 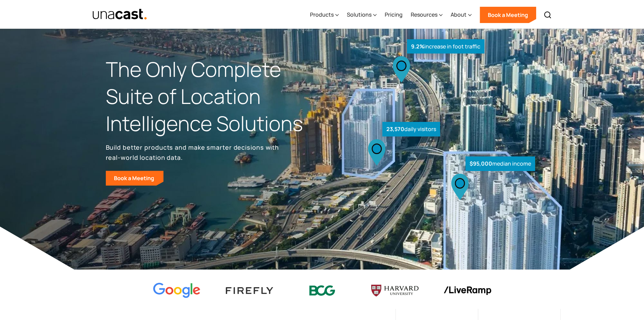 I want to click on div: daily visitors, so click(x=411, y=129).